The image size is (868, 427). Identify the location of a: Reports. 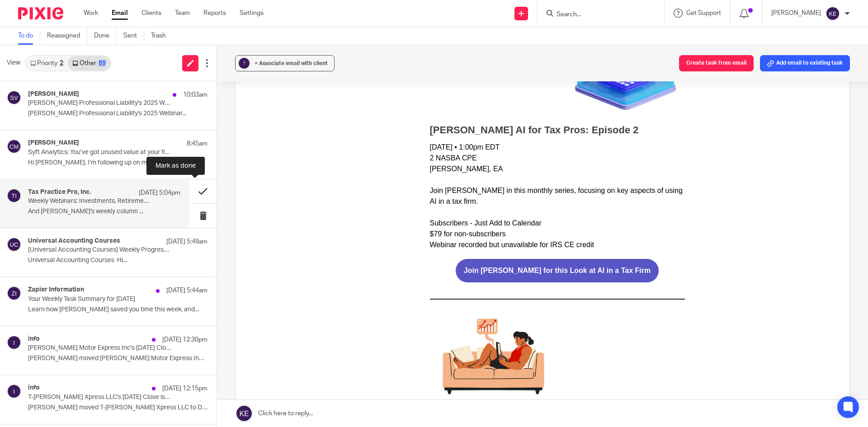
(215, 13).